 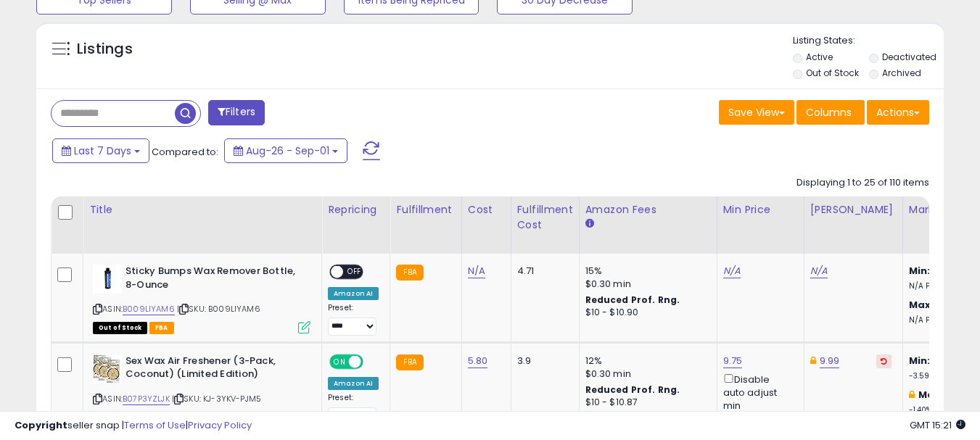 What do you see at coordinates (902, 72) in the screenshot?
I see `label: Archived` at bounding box center [902, 72].